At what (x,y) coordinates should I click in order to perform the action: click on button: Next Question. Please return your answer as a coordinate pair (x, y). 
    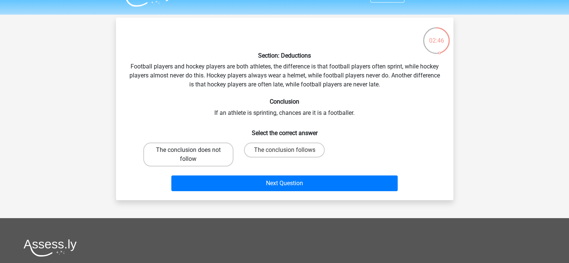
    Looking at the image, I should click on (284, 183).